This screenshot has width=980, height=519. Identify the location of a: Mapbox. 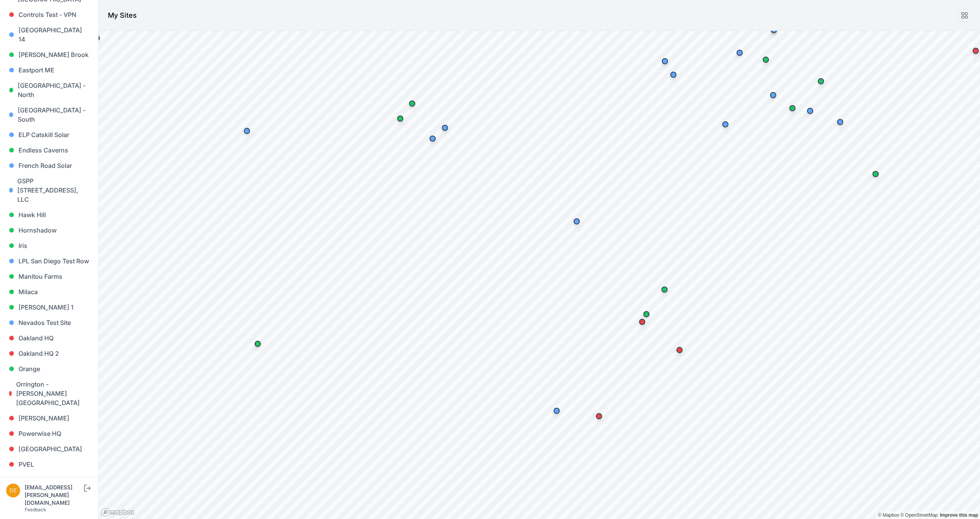
(889, 515).